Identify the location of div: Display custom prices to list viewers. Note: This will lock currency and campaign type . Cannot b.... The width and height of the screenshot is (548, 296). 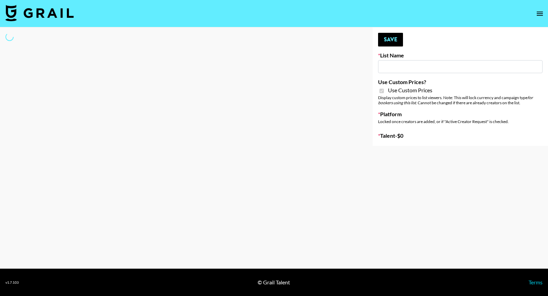
(460, 100).